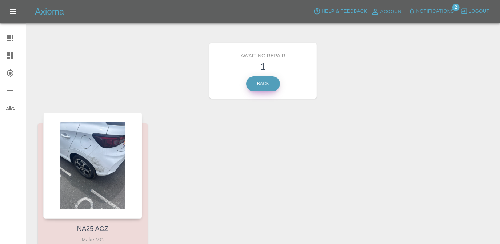  Describe the element at coordinates (49, 12) in the screenshot. I see `h5: Axioma` at that location.